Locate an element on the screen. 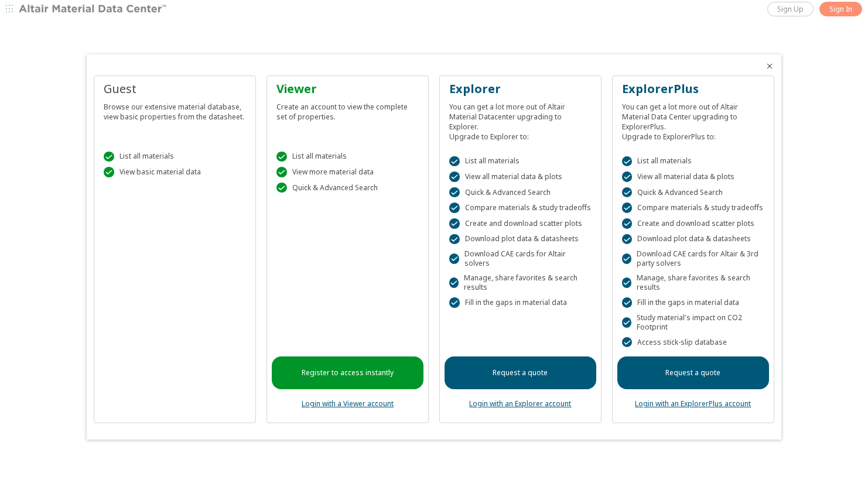 This screenshot has height=494, width=868. button: Close is located at coordinates (769, 66).